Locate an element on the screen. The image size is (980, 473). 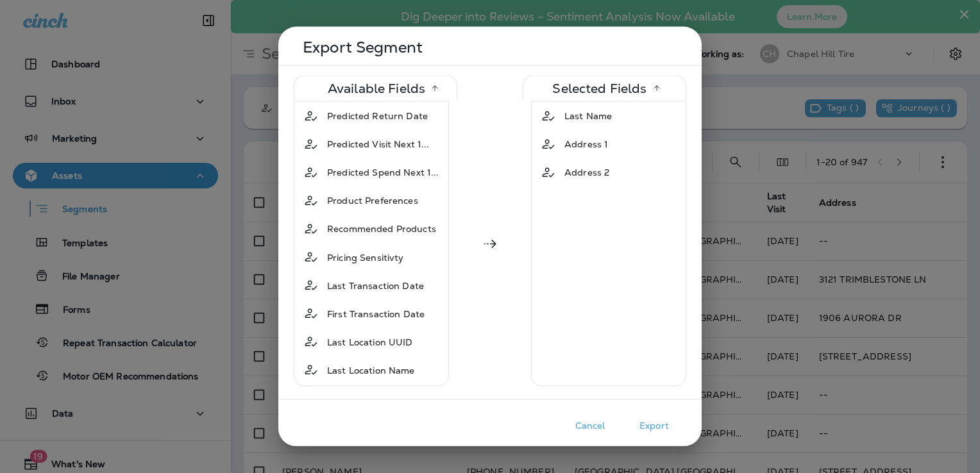
span: Predicted Return Date is located at coordinates (377, 116).